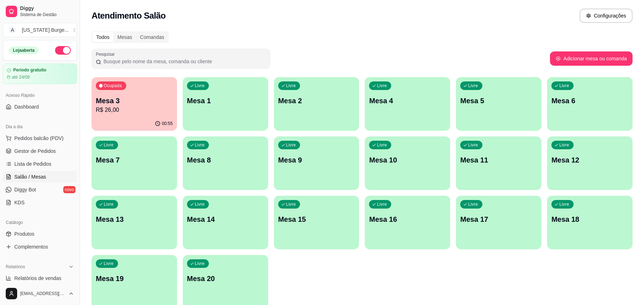  Describe the element at coordinates (26, 107) in the screenshot. I see `span: Dashboard` at that location.